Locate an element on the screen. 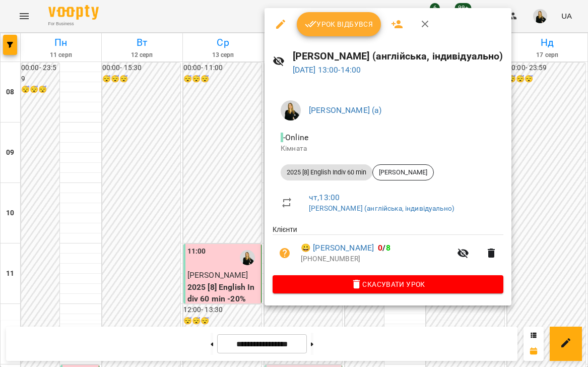 The image size is (588, 367). button: Візит ще не сплачено. Додати оплату? is located at coordinates (284, 253).